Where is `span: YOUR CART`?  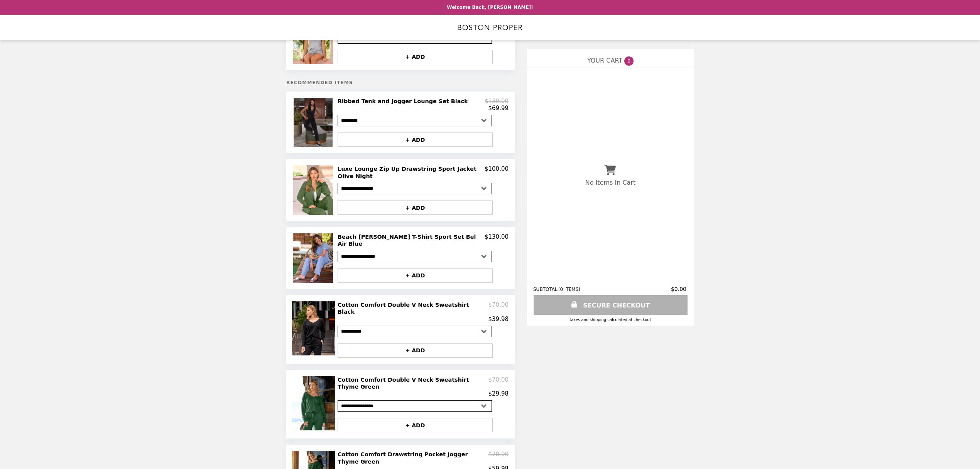 span: YOUR CART is located at coordinates (605, 60).